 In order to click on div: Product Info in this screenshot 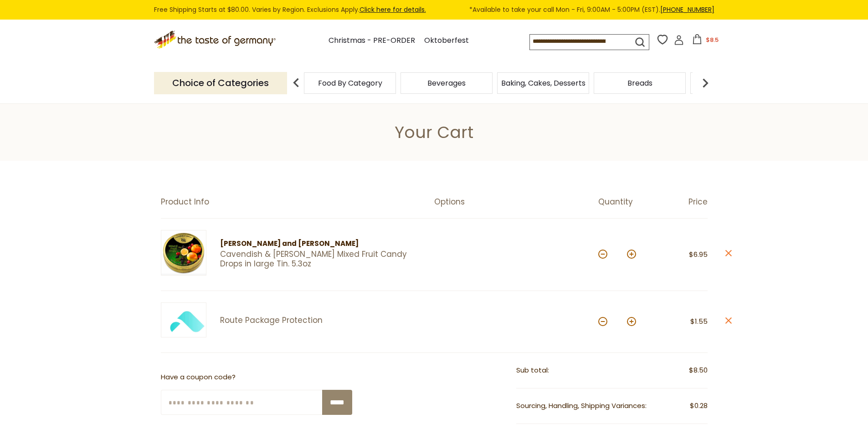, I will do `click(298, 202)`.